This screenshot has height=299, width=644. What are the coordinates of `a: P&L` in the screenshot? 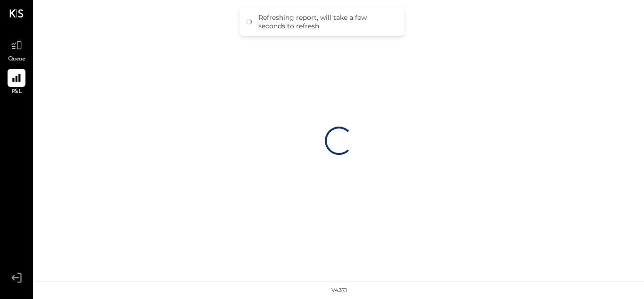 It's located at (16, 82).